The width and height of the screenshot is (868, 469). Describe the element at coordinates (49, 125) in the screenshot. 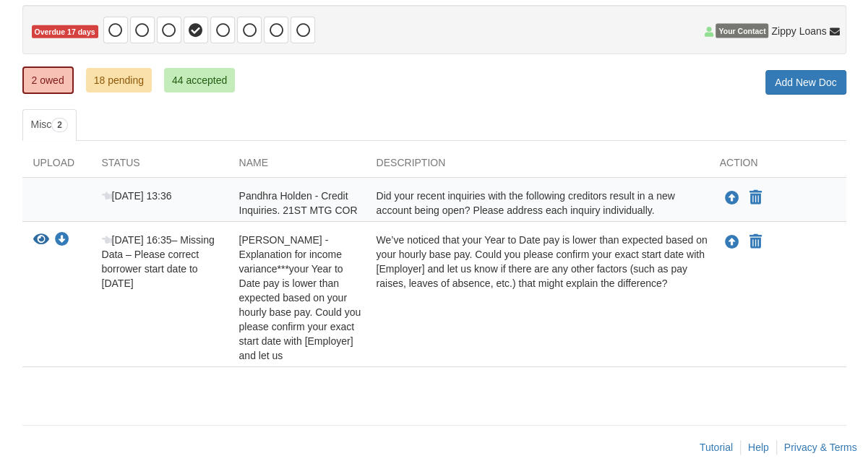

I see `a: Misc` at that location.